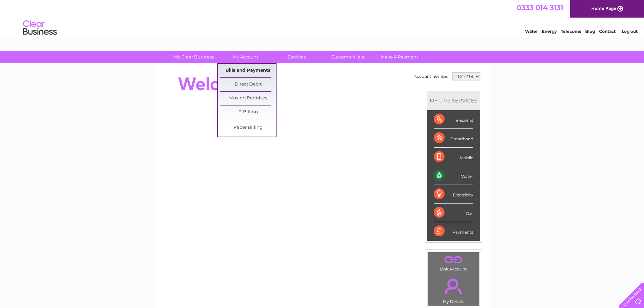  I want to click on td: Link Account, so click(453, 263).